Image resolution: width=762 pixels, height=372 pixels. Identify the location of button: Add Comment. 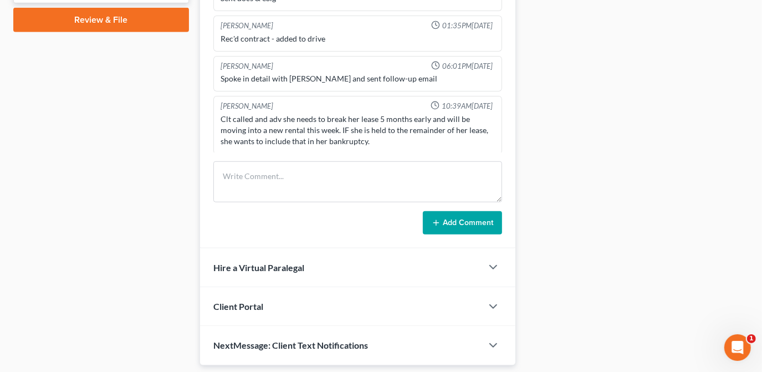
(462, 223).